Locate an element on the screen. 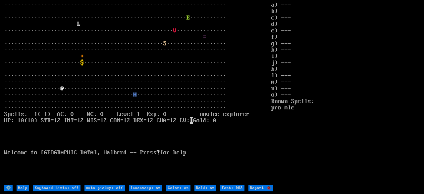 The image size is (424, 194). input: Keyboard hints: off is located at coordinates (57, 188).